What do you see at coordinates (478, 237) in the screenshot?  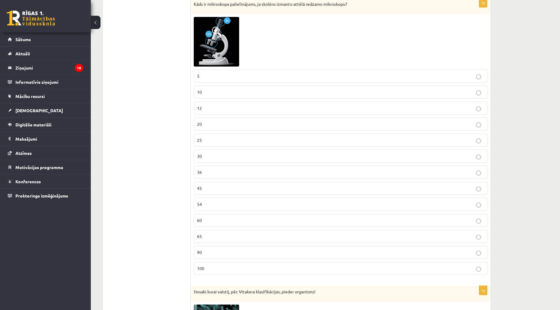 I see `input: 65` at bounding box center [478, 237].